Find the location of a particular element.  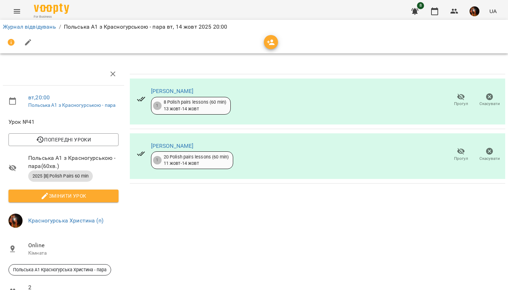

span: 8 is located at coordinates (421, 6).